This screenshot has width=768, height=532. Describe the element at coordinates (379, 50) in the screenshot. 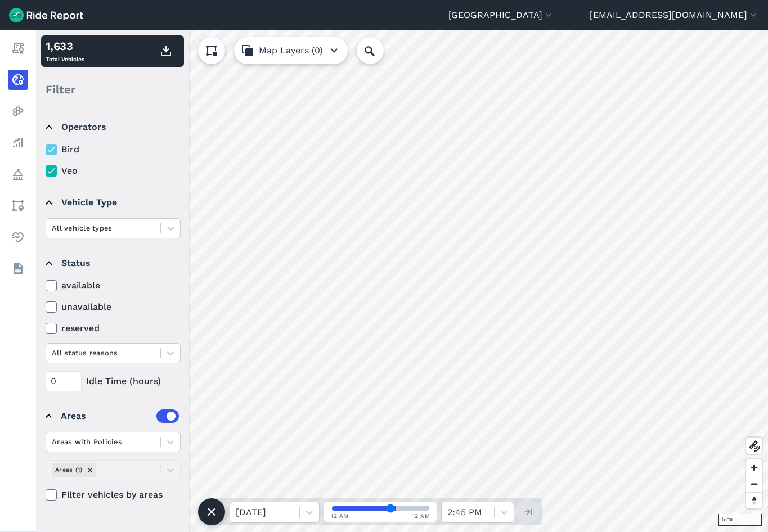

I see `input: Search Location or Vehicles` at that location.